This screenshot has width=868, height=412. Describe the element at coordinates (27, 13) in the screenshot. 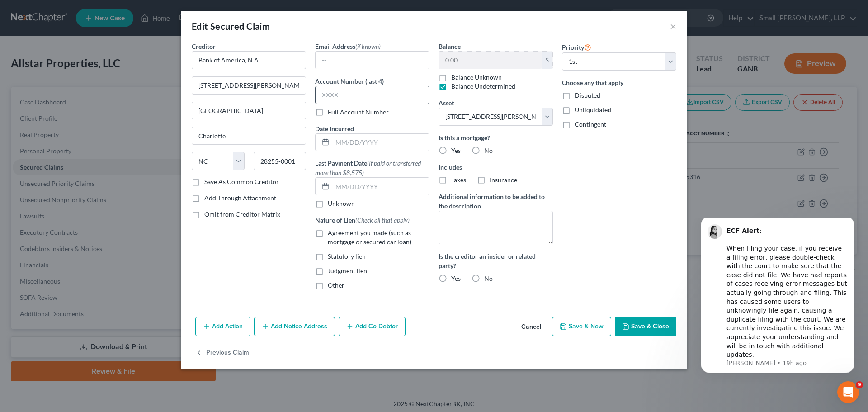

I see `img: Profile image for Lindsey` at that location.